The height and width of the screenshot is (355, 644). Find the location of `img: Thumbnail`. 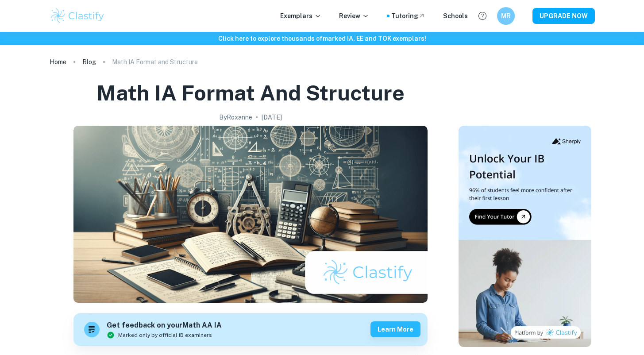

img: Thumbnail is located at coordinates (525, 236).